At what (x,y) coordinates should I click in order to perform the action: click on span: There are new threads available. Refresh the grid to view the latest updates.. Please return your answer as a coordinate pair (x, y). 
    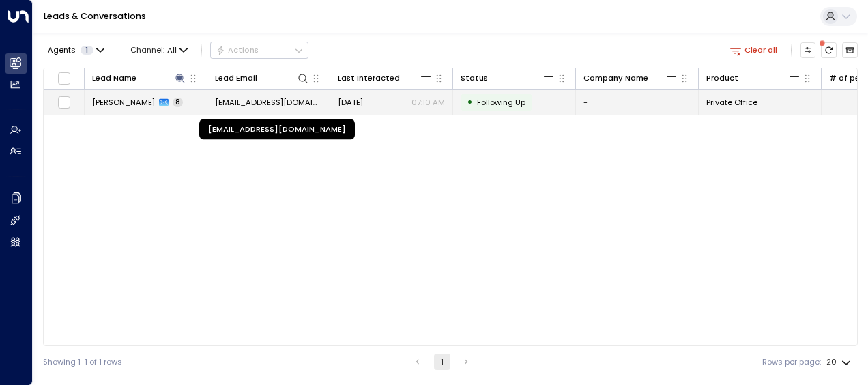
    Looking at the image, I should click on (829, 50).